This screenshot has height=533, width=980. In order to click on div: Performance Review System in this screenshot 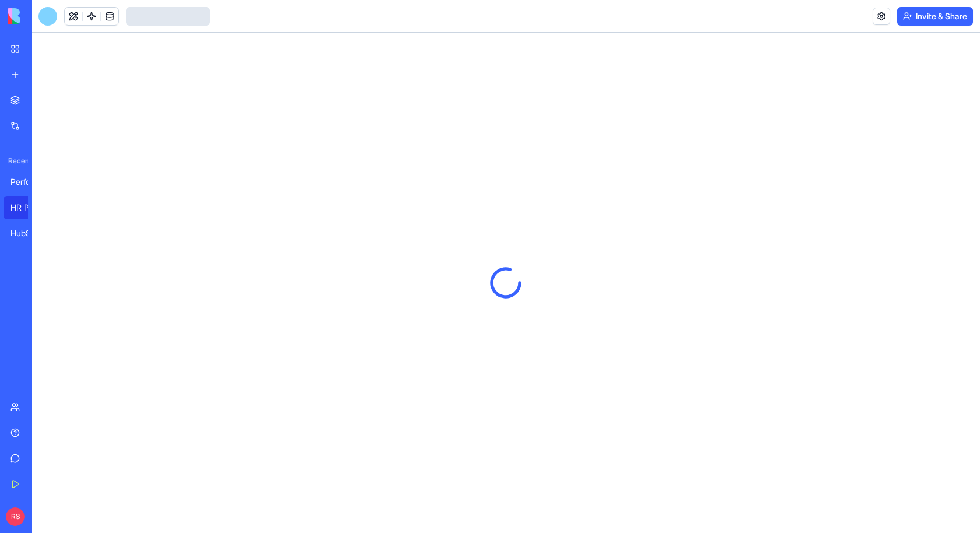, I will do `click(27, 182)`.